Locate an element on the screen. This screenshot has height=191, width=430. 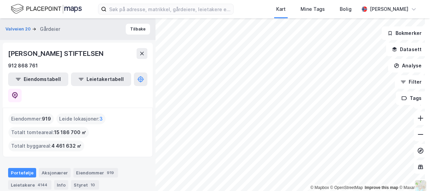
div: 4144 is located at coordinates (42, 184).